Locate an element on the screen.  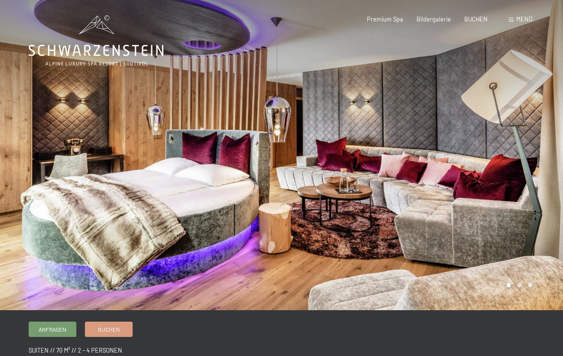
span: BUCHEN is located at coordinates (475, 19).